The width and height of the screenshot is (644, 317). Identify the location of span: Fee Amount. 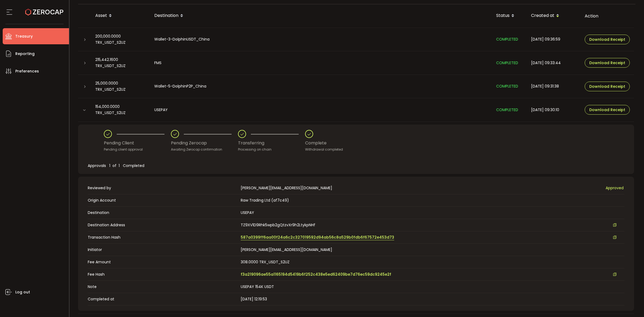
(163, 262).